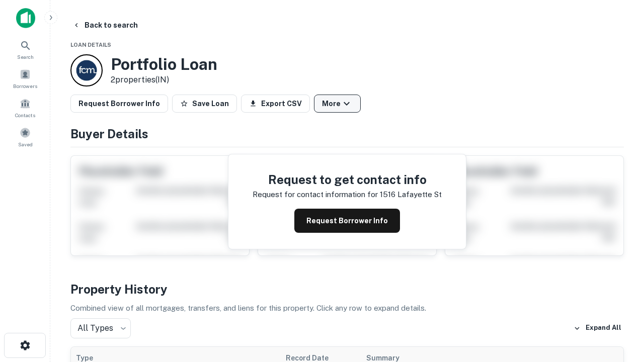 Image resolution: width=644 pixels, height=362 pixels. Describe the element at coordinates (25, 108) in the screenshot. I see `a: Contacts` at that location.